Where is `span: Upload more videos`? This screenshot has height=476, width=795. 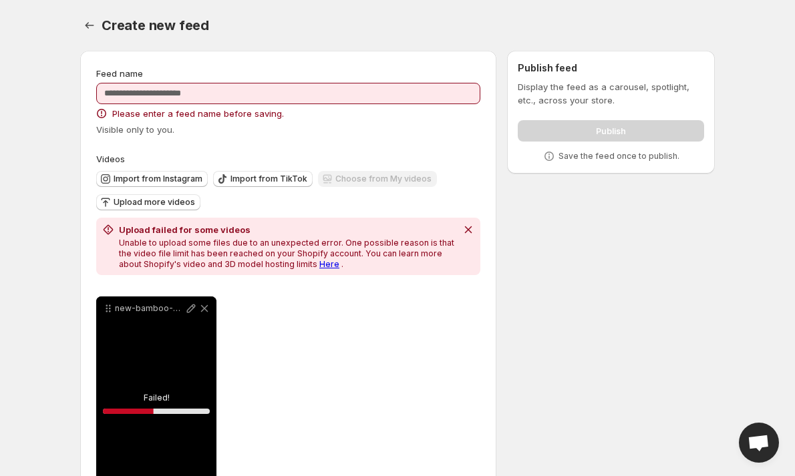 span: Upload more videos is located at coordinates (154, 202).